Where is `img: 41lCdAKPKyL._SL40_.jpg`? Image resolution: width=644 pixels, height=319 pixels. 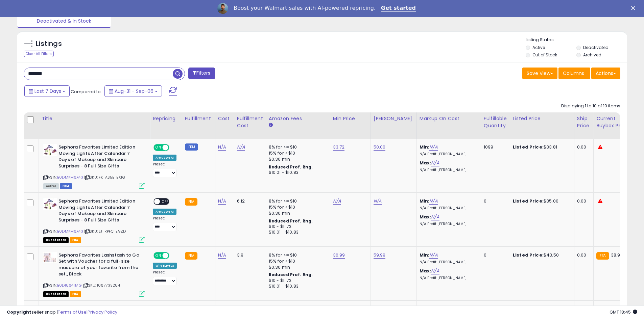 img: 41lCdAKPKyL._SL40_.jpg is located at coordinates (50, 204).